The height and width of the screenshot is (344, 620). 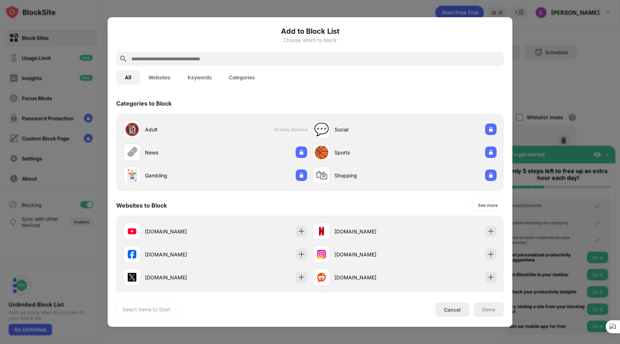 What do you see at coordinates (144, 103) in the screenshot?
I see `div: Categories to Block` at bounding box center [144, 103].